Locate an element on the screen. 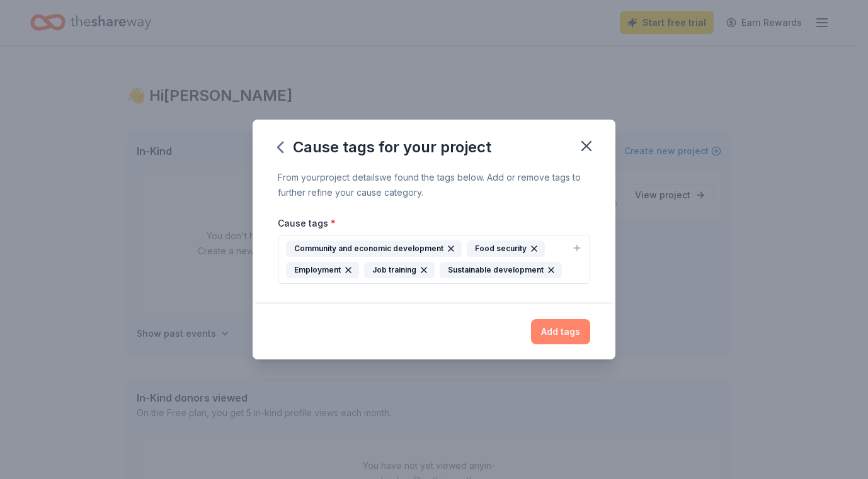  label: Cause tags is located at coordinates (307, 224).